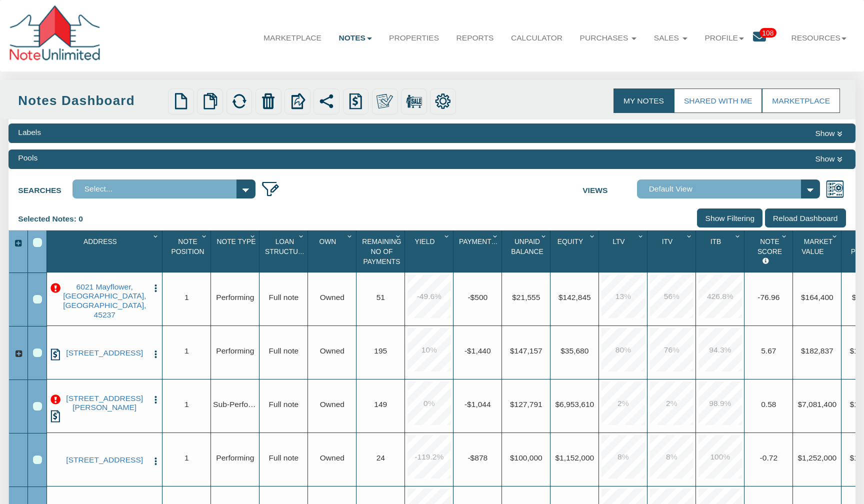 This screenshot has height=504, width=864. Describe the element at coordinates (283, 350) in the screenshot. I see `span: Full note` at that location.